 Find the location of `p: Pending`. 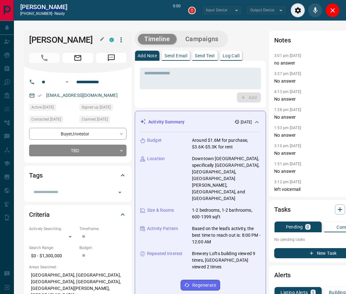

p: Pending is located at coordinates (294, 227).